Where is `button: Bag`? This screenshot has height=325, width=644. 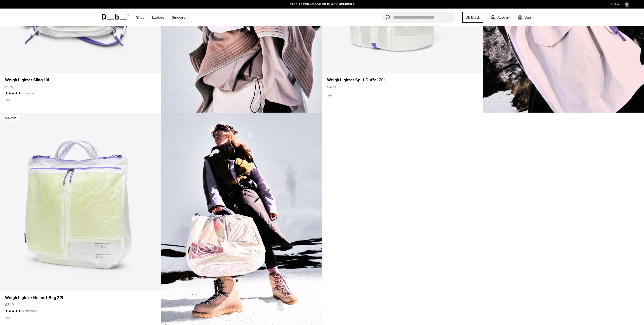
button: Bag is located at coordinates (524, 17).